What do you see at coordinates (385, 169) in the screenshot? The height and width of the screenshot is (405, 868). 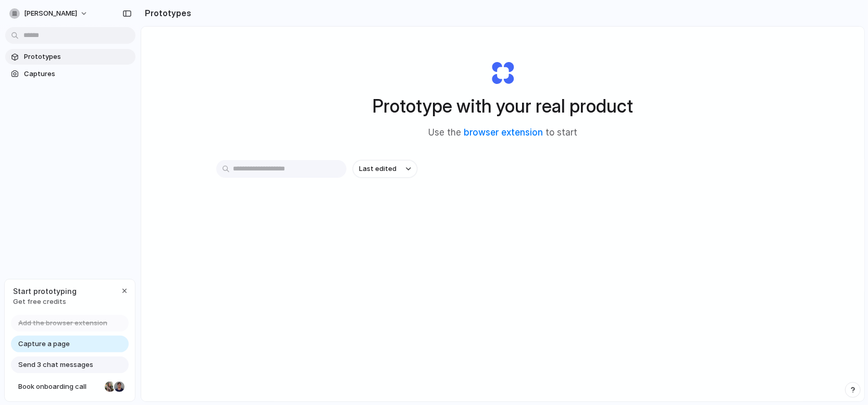 I see `button: Last edited` at bounding box center [385, 169].